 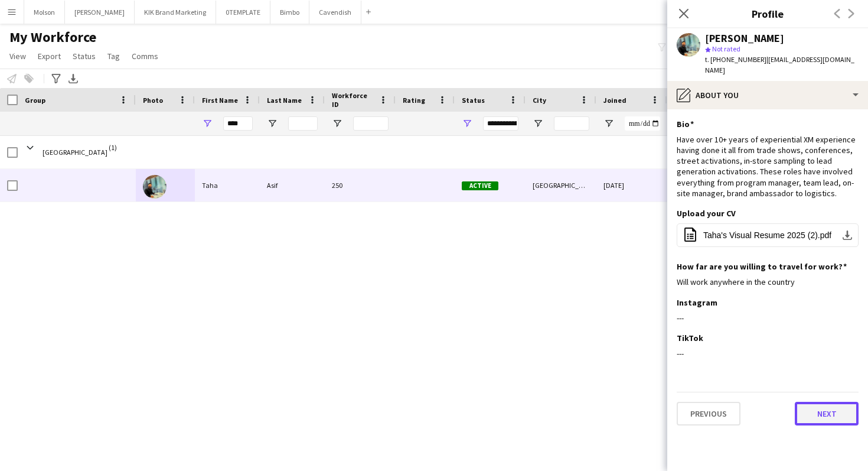 I want to click on div: Asif, so click(x=293, y=185).